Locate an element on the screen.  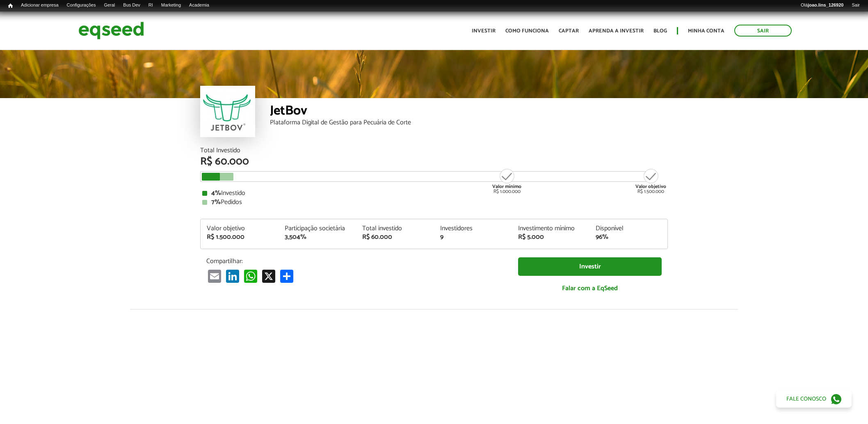
img: EqSeed is located at coordinates (111, 31).